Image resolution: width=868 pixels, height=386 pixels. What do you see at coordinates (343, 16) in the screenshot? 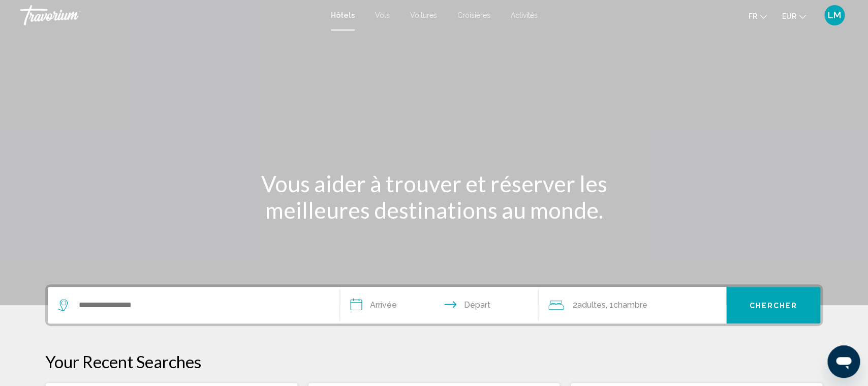
I see `span: Hôtels` at bounding box center [343, 16].